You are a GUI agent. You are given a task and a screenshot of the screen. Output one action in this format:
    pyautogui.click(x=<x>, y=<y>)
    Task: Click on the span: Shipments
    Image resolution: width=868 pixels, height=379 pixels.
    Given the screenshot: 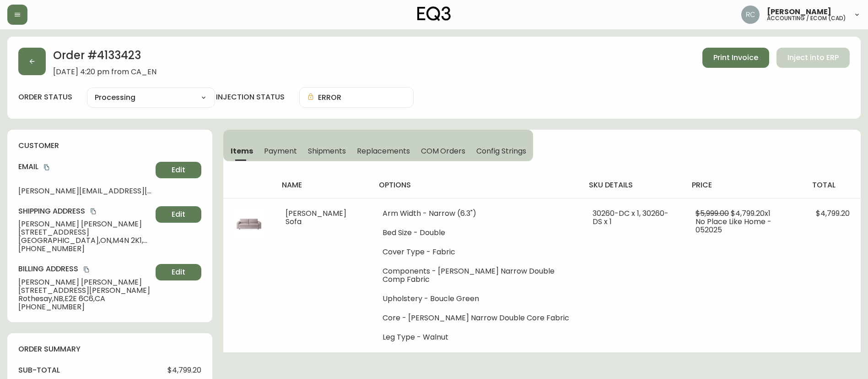 What is the action you would take?
    pyautogui.click(x=327, y=151)
    